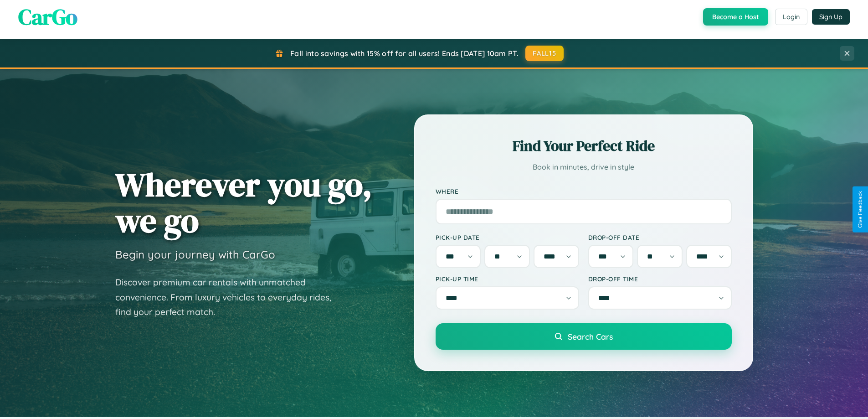 Image resolution: width=868 pixels, height=419 pixels. Describe the element at coordinates (736, 17) in the screenshot. I see `button: Become a Host` at that location.